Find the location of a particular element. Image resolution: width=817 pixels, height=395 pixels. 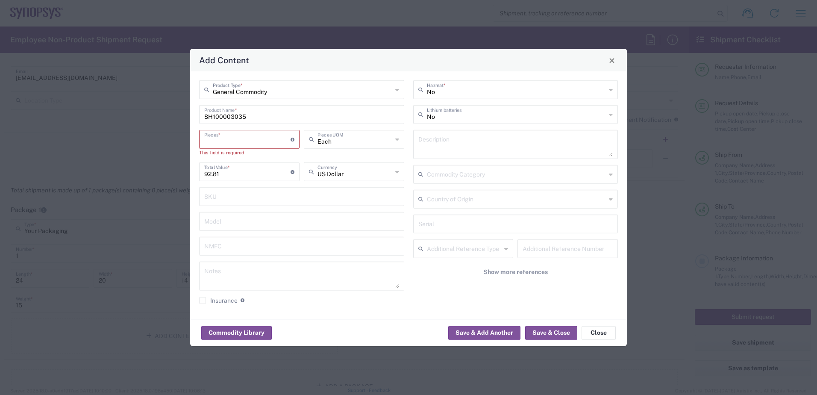

h4: Add Content is located at coordinates (224, 60).